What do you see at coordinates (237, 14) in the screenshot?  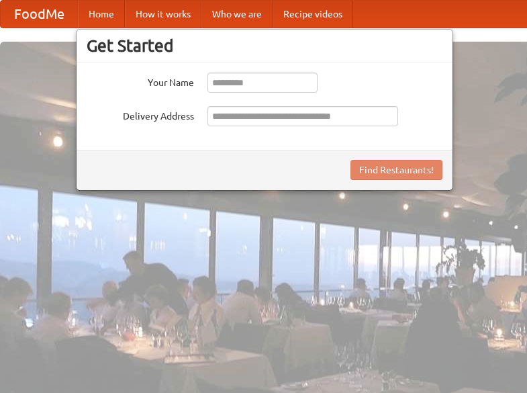 I see `a: Who we are` at bounding box center [237, 14].